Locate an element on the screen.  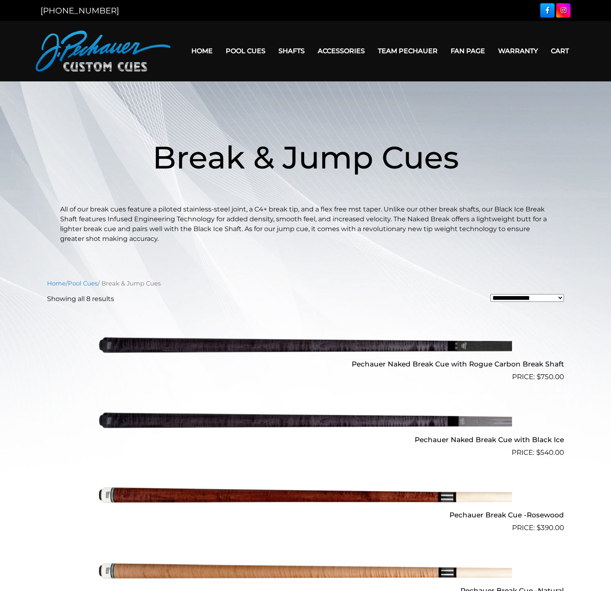
img: Pechauer Naked Break Cue with Rogue Carbon Break Shaft is located at coordinates (306, 345).